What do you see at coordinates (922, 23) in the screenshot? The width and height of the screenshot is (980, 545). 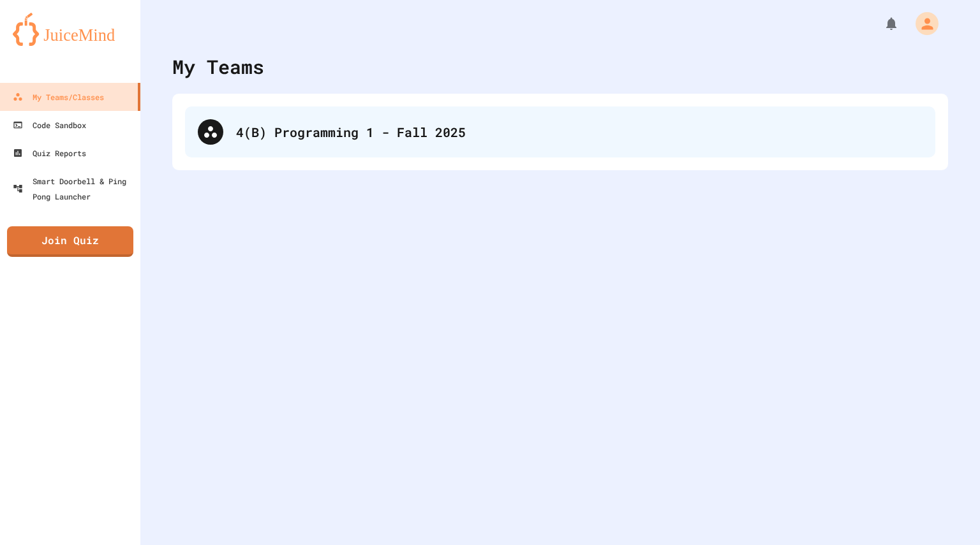 I see `div: My Account` at bounding box center [922, 23].